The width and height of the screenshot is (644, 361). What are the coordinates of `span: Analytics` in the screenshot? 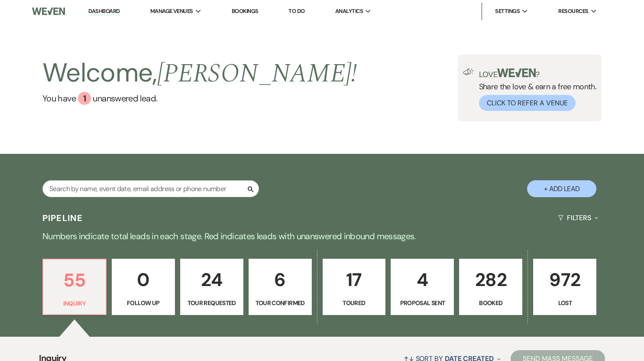 It's located at (349, 12).